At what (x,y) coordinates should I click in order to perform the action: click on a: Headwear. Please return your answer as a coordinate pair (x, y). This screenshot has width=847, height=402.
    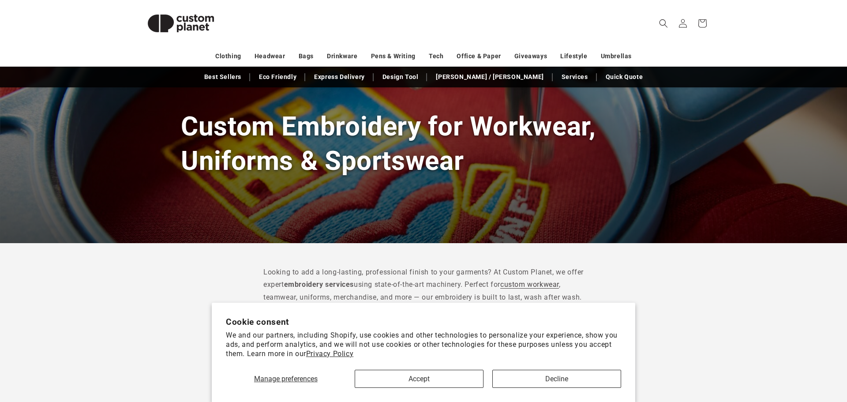
    Looking at the image, I should click on (270, 56).